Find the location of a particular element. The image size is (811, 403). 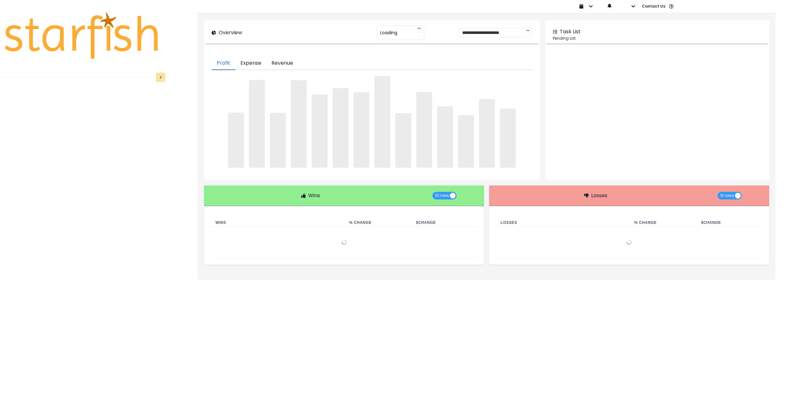

span: Loading is located at coordinates (389, 33).